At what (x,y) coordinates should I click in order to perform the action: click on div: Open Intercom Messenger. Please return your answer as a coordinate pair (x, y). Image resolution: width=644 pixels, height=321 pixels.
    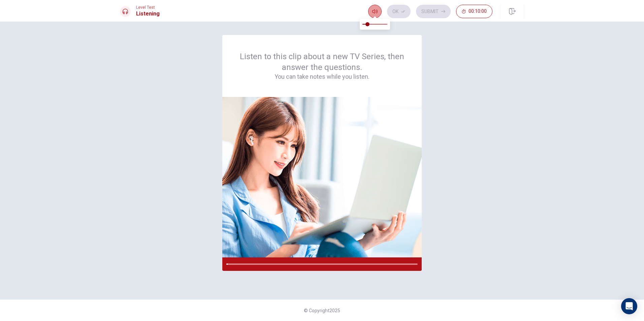
    Looking at the image, I should click on (629, 306).